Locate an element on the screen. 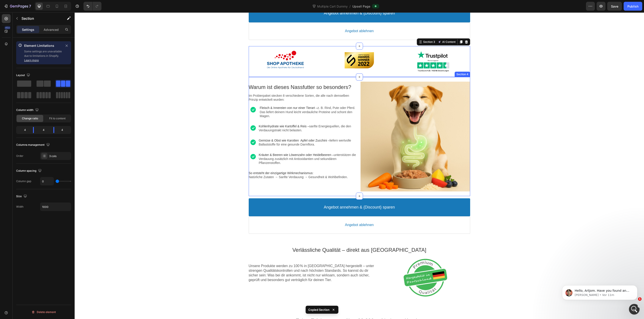 The width and height of the screenshot is (644, 319). div: Section 3 is located at coordinates (354, 29).